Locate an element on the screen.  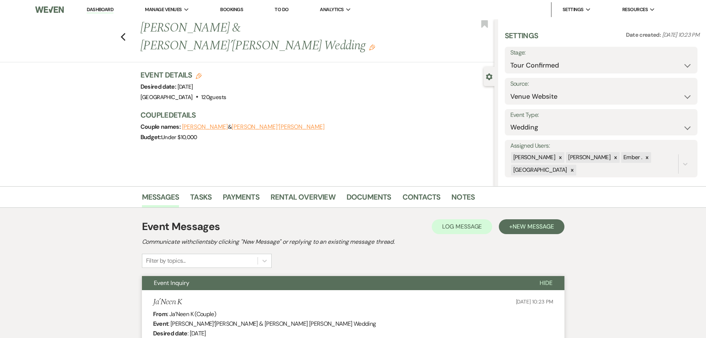
label: Event Type: is located at coordinates (601, 115).